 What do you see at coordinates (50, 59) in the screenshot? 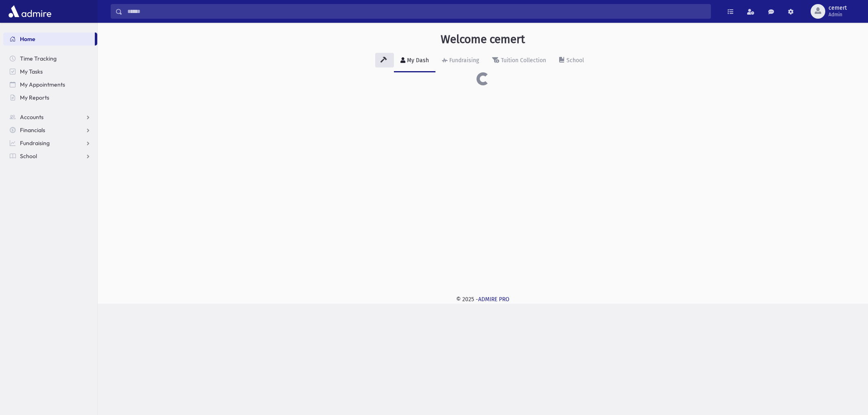
I see `a: Time Tracking` at bounding box center [50, 59].